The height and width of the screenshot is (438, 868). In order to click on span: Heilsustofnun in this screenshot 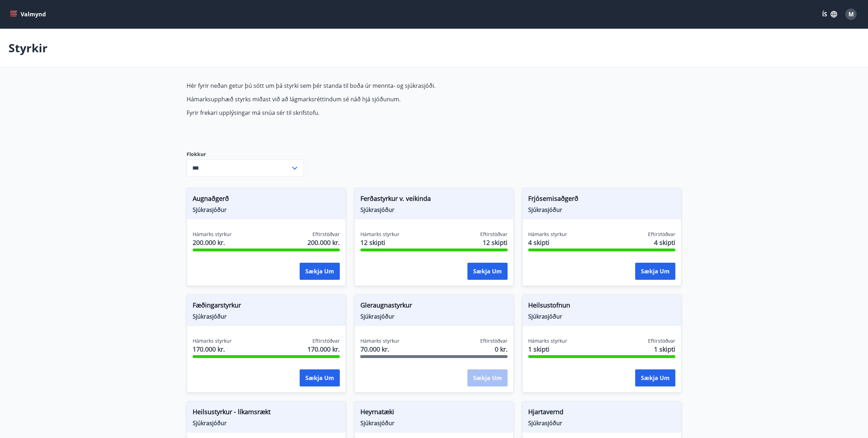, I will do `click(602, 306)`.